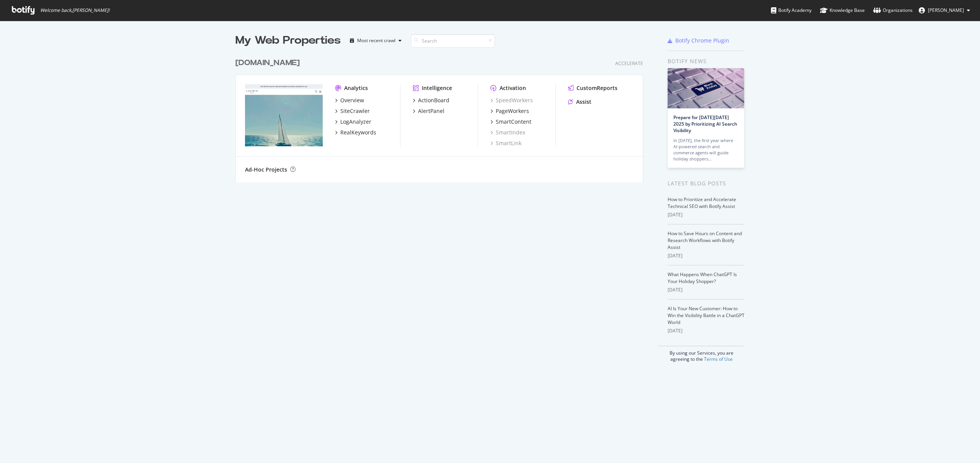 This screenshot has width=980, height=463. Describe the element at coordinates (791, 11) in the screenshot. I see `div: Botify Academy` at that location.